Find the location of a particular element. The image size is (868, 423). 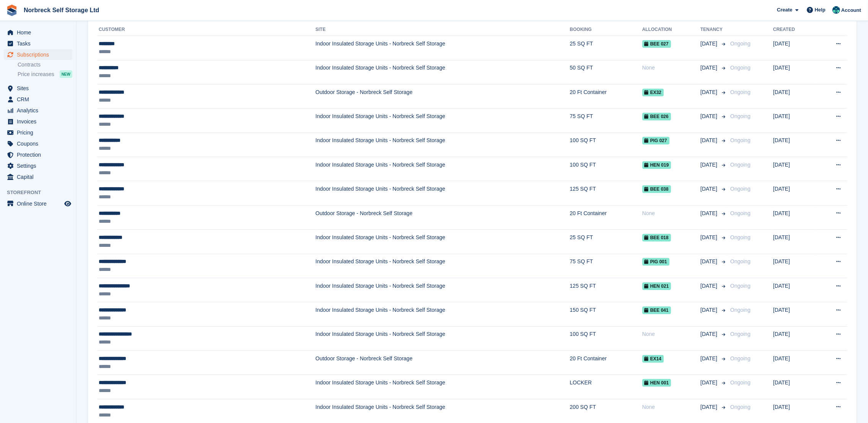

span: PIG 001 is located at coordinates (655, 262).